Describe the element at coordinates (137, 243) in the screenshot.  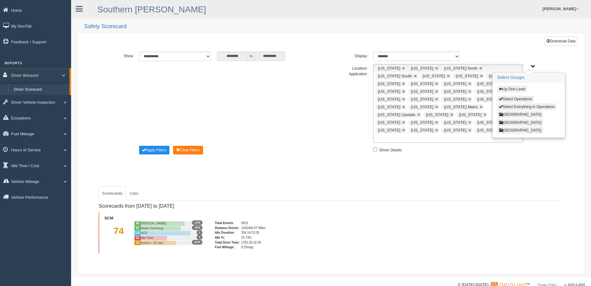
I see `div: 72` at that location.